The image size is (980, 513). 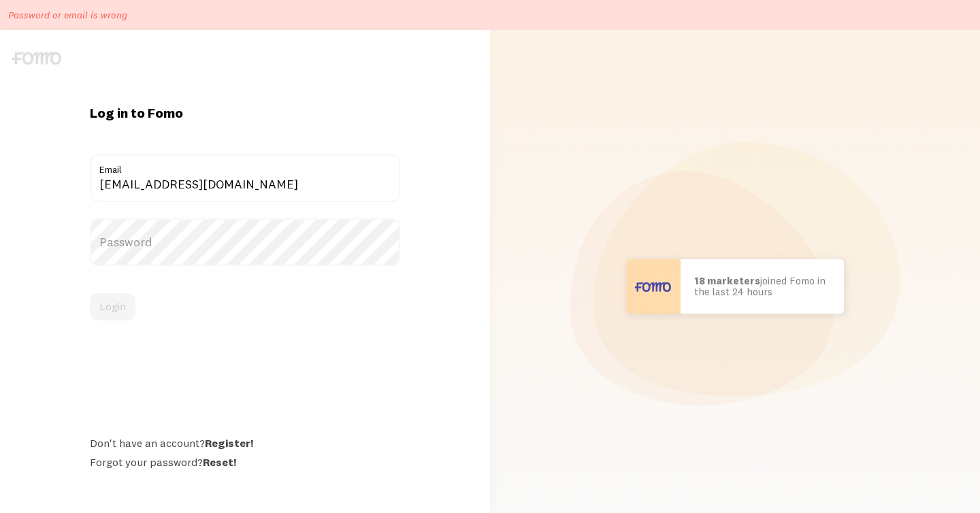 What do you see at coordinates (245, 462) in the screenshot?
I see `div: Forgot your password?` at bounding box center [245, 462].